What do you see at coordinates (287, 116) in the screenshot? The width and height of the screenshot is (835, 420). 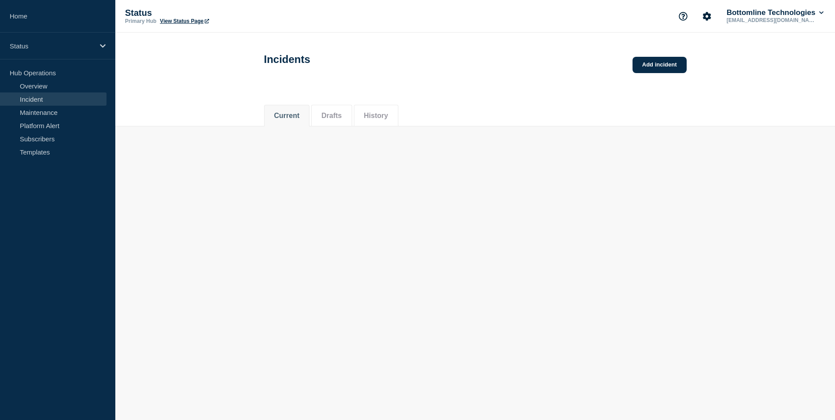 I see `button: Current` at bounding box center [287, 116].